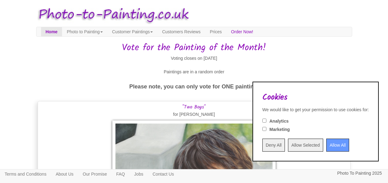  Describe the element at coordinates (64, 174) in the screenshot. I see `a: About Us` at that location.